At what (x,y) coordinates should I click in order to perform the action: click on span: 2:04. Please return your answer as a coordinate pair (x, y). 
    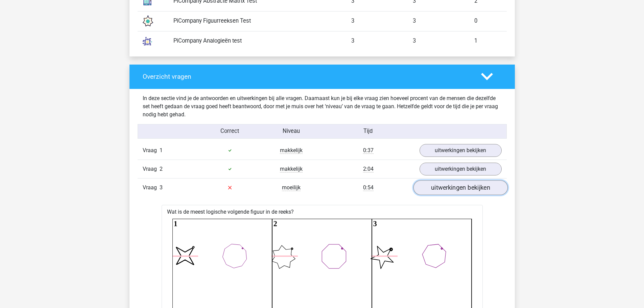
    Looking at the image, I should click on (368, 169).